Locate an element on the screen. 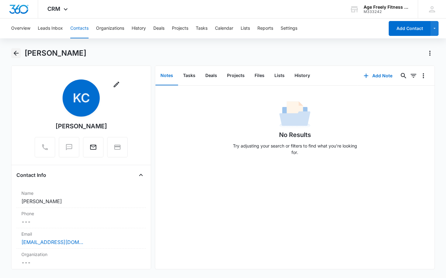 The image size is (446, 278). button: Overflow Menu is located at coordinates (423, 76).